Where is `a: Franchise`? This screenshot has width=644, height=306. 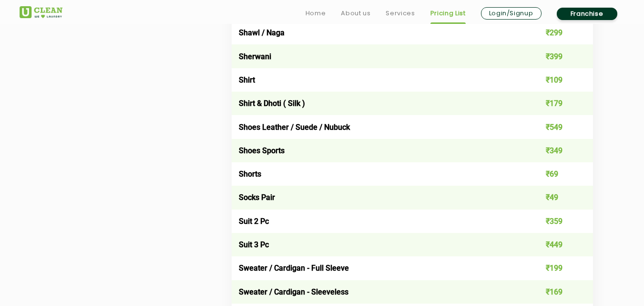 a: Franchise is located at coordinates (587, 14).